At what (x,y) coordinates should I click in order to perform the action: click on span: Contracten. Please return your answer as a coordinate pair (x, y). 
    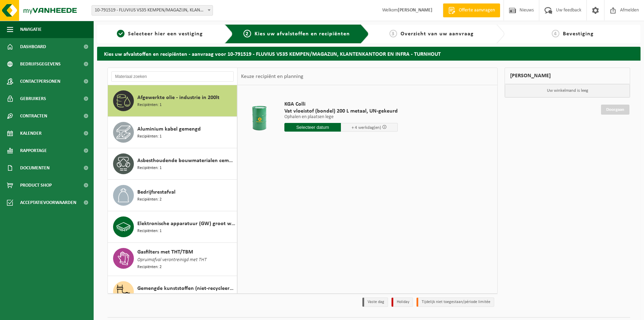
    Looking at the image, I should click on (34, 116).